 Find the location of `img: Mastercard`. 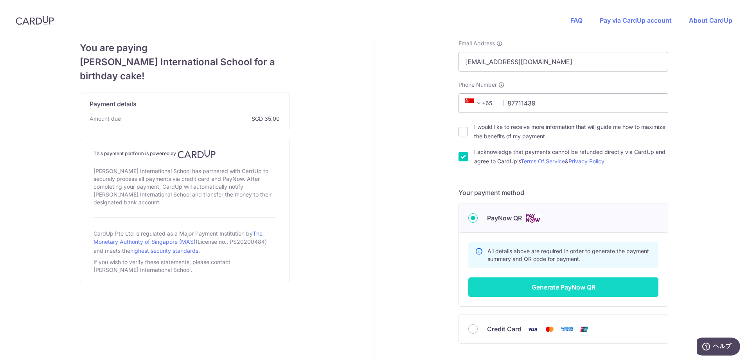

img: Mastercard is located at coordinates (550, 329).